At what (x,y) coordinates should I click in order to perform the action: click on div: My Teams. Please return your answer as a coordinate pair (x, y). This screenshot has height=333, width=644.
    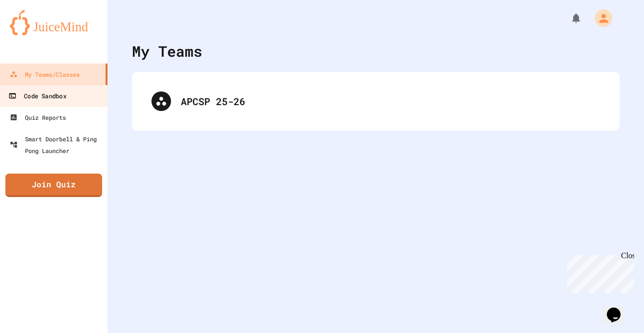
    Looking at the image, I should click on (167, 51).